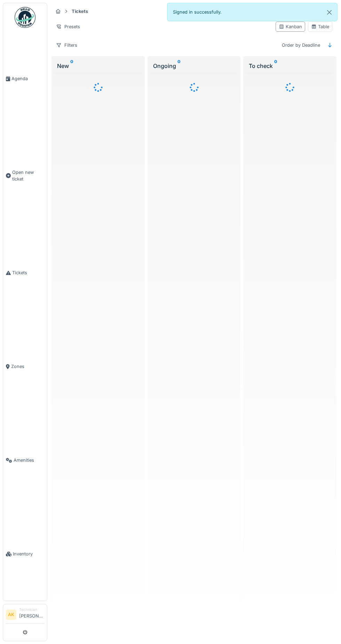 The width and height of the screenshot is (341, 644). I want to click on div: New, so click(98, 66).